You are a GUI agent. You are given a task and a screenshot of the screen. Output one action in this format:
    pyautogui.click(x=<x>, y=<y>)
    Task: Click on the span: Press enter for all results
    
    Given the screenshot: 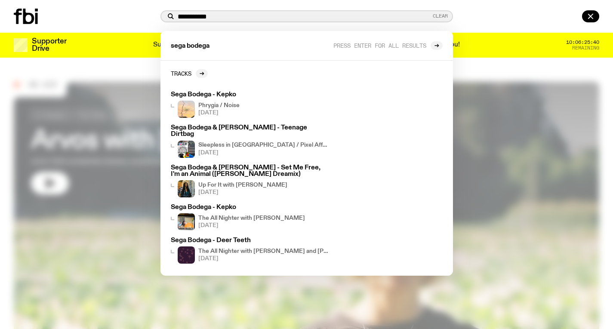 What is the action you would take?
    pyautogui.click(x=380, y=45)
    